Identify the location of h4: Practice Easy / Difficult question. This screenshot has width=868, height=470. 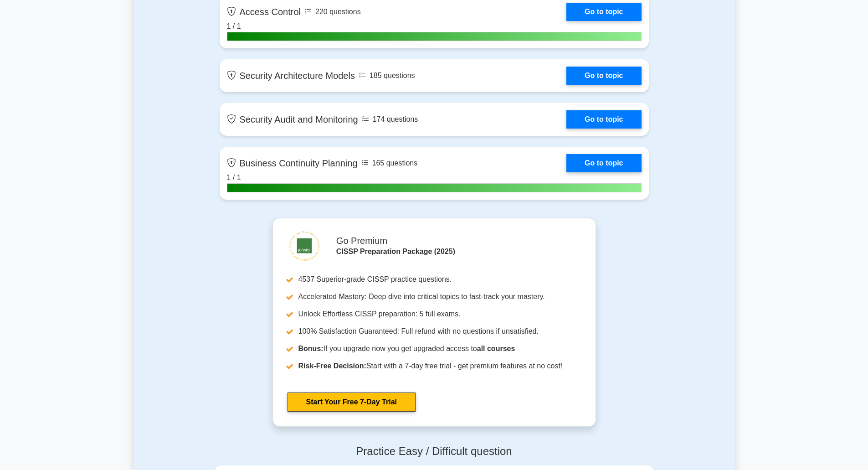
(434, 451).